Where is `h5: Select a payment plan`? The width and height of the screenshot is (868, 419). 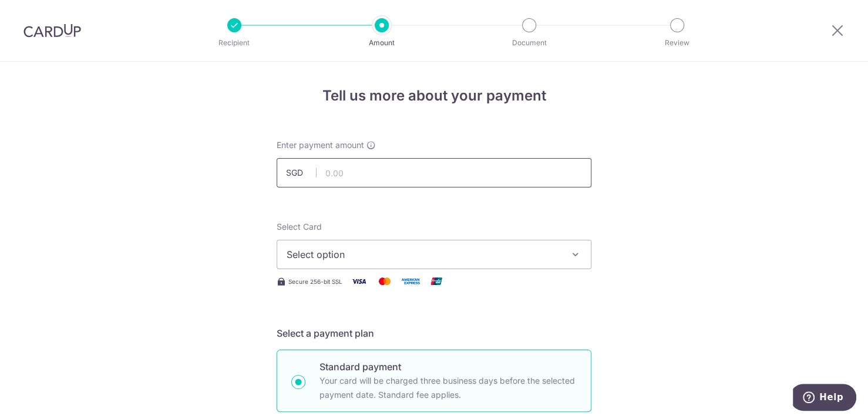 h5: Select a payment plan is located at coordinates (434, 333).